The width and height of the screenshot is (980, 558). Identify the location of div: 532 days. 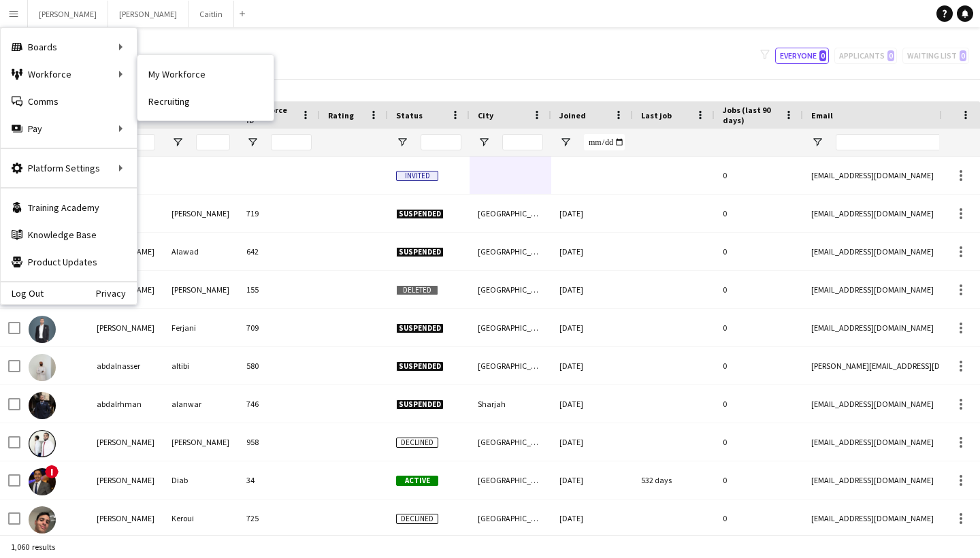
(674, 480).